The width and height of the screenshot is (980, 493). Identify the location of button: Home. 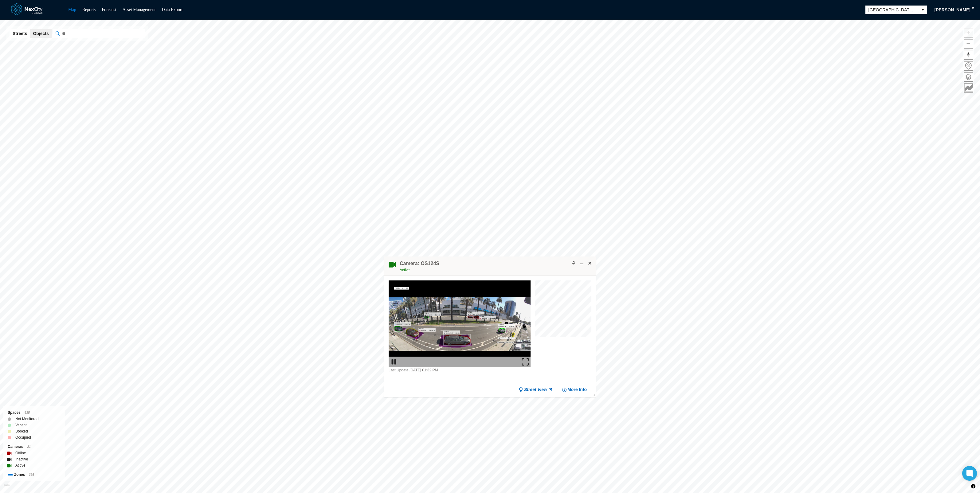
(968, 66).